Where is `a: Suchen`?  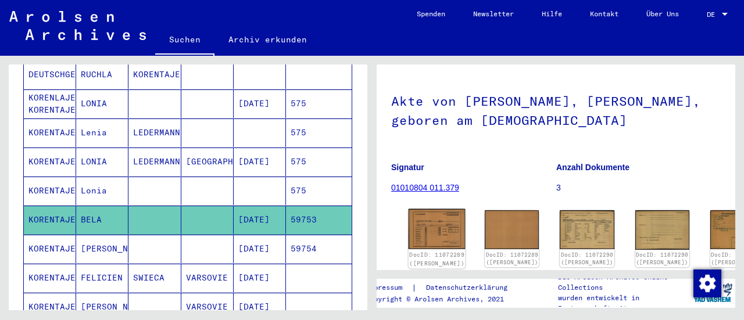
a: Suchen is located at coordinates (185, 41).